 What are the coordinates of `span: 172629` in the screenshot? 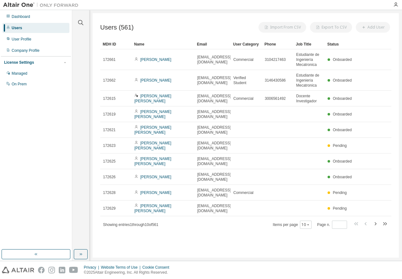 It's located at (109, 208).